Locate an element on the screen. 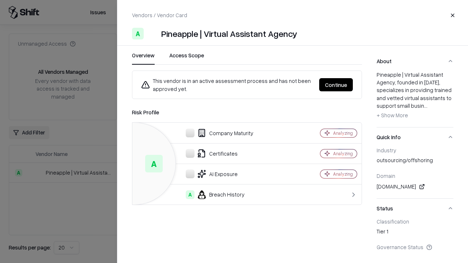 Image resolution: width=468 pixels, height=263 pixels. div: Governance Status is located at coordinates (415, 247).